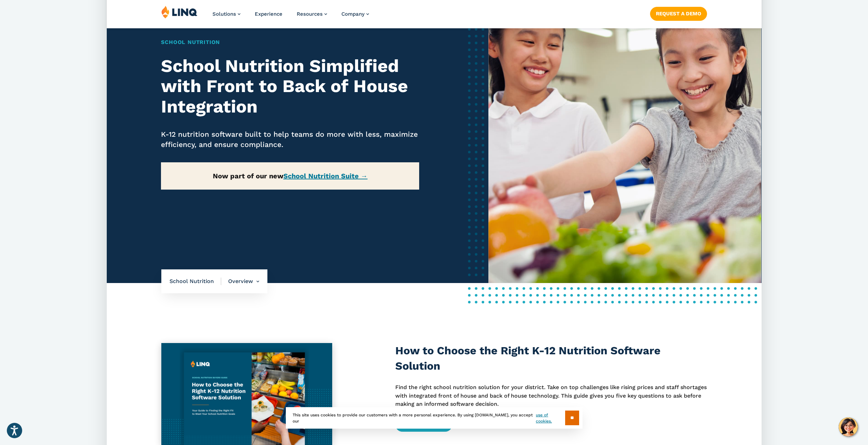 The height and width of the screenshot is (445, 868). What do you see at coordinates (290, 43) in the screenshot?
I see `h1: School Nutrition` at bounding box center [290, 43].